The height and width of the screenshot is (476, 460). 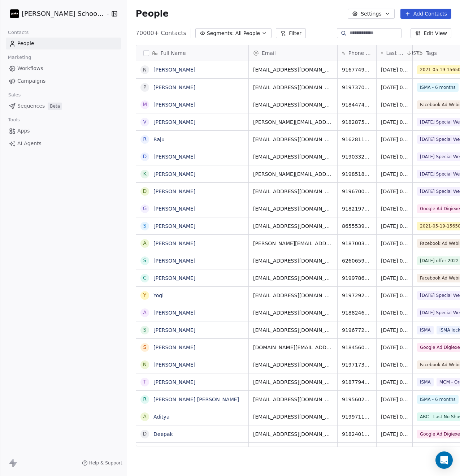 I want to click on span: 918779454808, so click(x=357, y=382).